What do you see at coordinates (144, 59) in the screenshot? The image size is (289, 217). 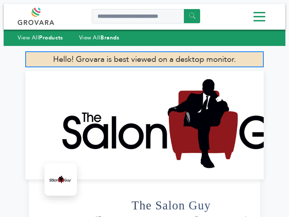 I see `p: Hello! Grovara is best viewed on a desktop monitor.` at bounding box center [144, 59].